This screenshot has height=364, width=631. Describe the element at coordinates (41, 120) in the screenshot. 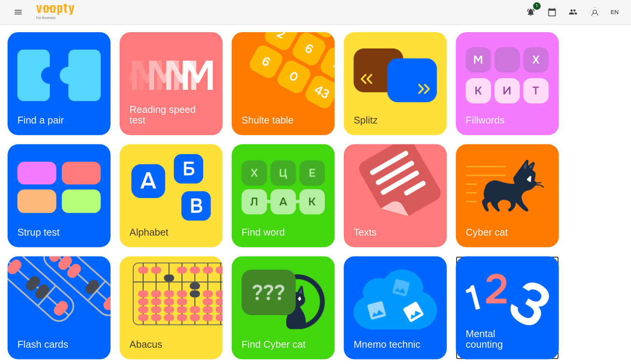

I see `h3: Find a pair` at that location.